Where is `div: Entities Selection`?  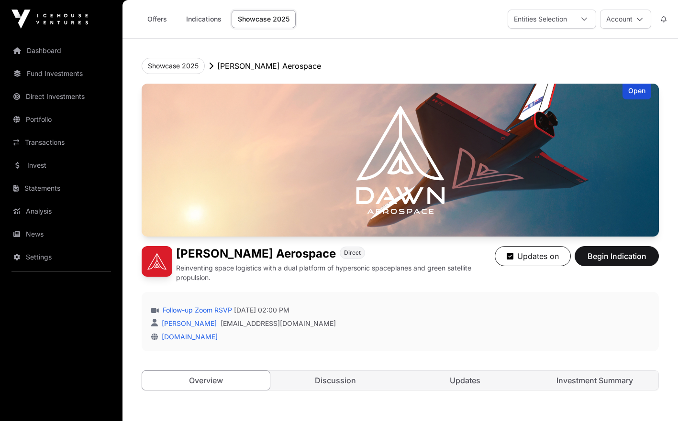
div: Entities Selection is located at coordinates (540, 19).